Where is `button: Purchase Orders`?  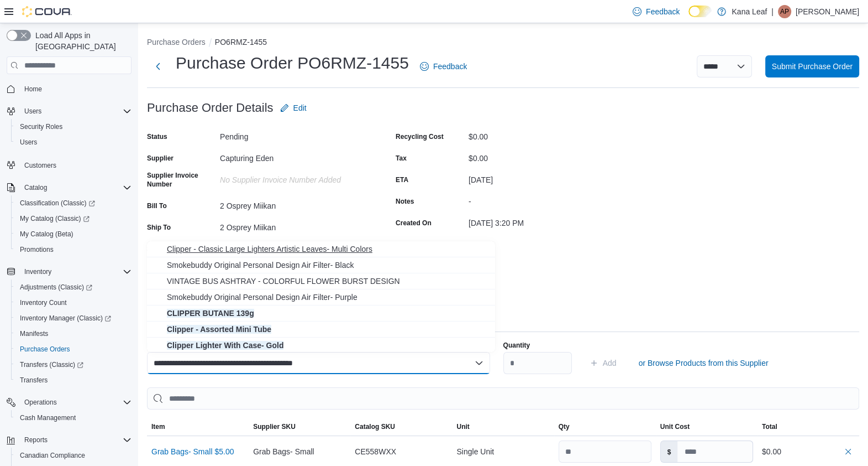 button: Purchase Orders is located at coordinates (176, 42).